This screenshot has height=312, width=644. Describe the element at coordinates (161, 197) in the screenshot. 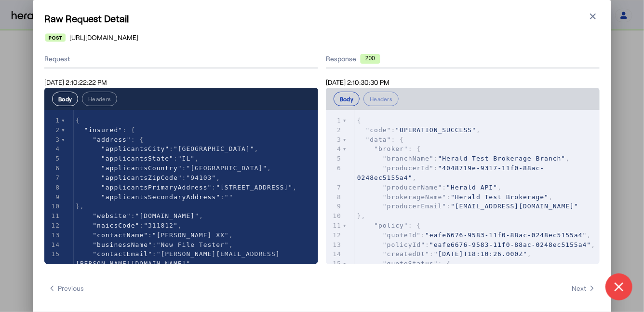

I see `span: "applicantsSecondaryAddress"` at that location.